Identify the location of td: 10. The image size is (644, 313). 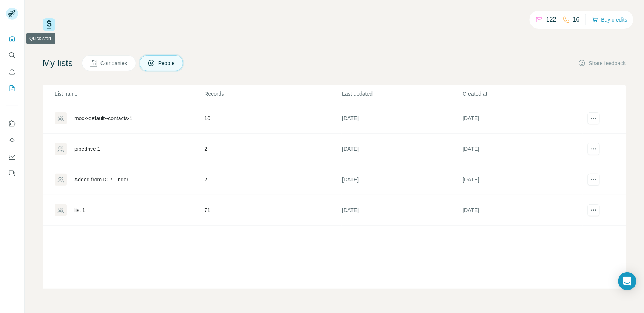
(273, 118).